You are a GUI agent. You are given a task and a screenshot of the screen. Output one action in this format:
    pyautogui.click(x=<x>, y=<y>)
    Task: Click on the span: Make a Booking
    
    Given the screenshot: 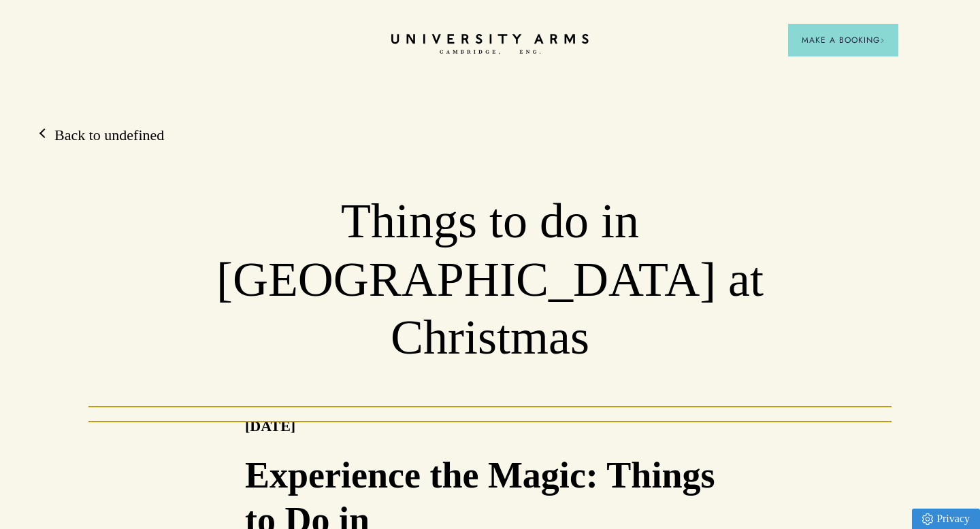 What is the action you would take?
    pyautogui.click(x=842, y=40)
    